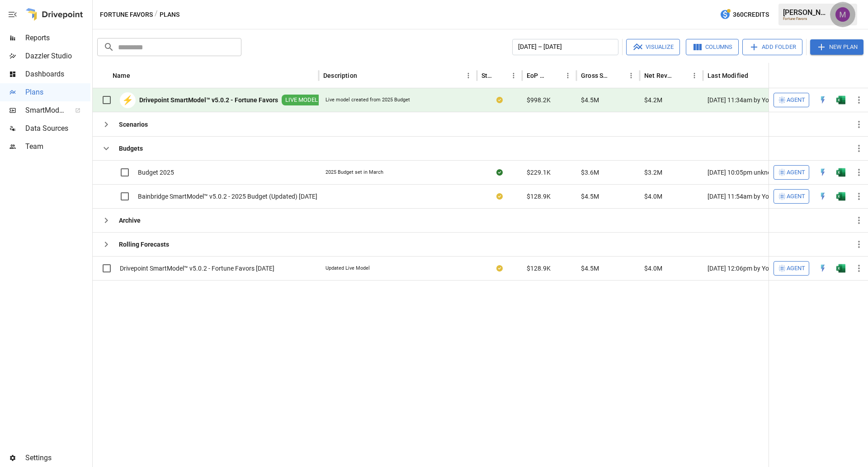  Describe the element at coordinates (514, 75) in the screenshot. I see `button: Status column menu` at that location.